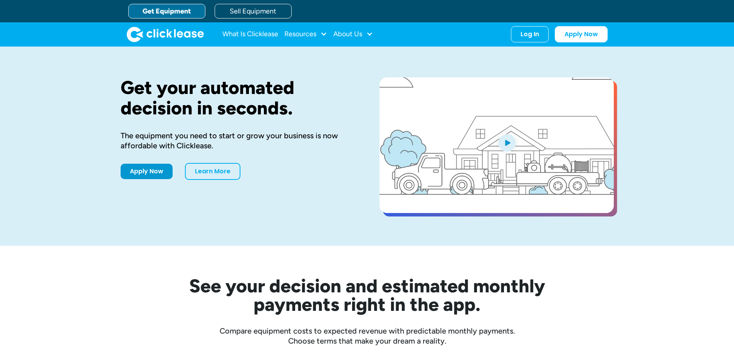  What do you see at coordinates (367, 295) in the screenshot?
I see `h2: See your decision and estimated monthly payments right in the app.` at bounding box center [367, 295].